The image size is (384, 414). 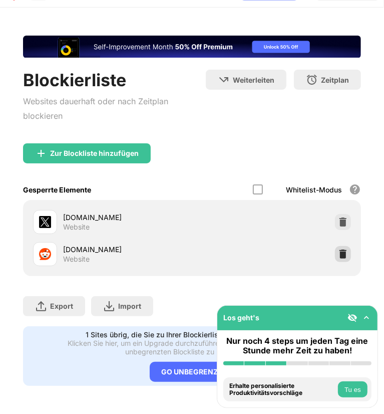 What do you see at coordinates (353, 389) in the screenshot?
I see `button: Tu es` at bounding box center [353, 389].